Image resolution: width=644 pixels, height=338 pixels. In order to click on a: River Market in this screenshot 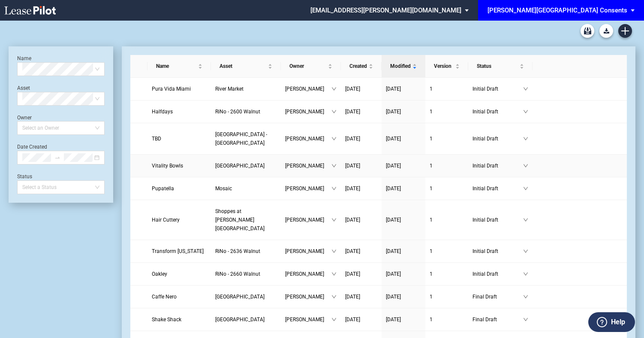, I will do `click(246, 89)`.